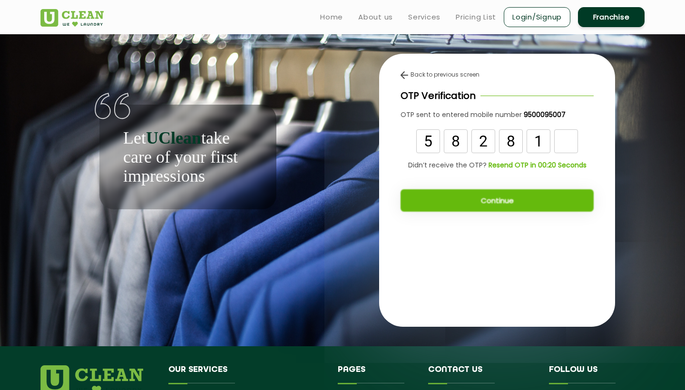  What do you see at coordinates (544, 115) in the screenshot?
I see `a: 9500095007` at bounding box center [544, 115].